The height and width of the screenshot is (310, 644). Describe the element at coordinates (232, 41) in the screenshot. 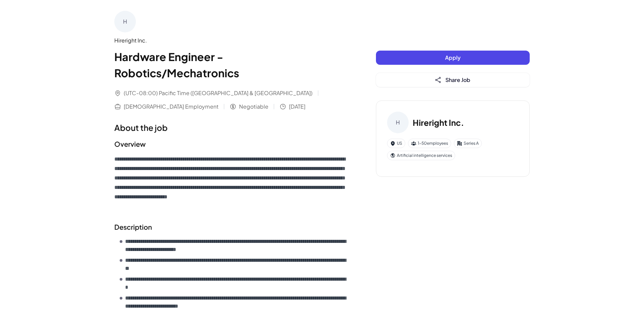

I see `div: Hireright Inc.` at that location.